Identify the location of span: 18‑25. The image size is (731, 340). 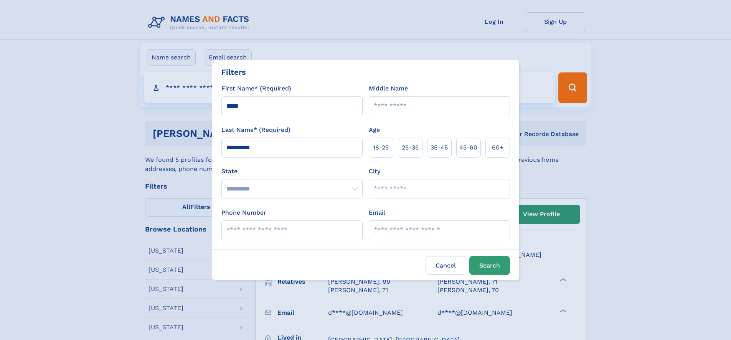
(381, 148).